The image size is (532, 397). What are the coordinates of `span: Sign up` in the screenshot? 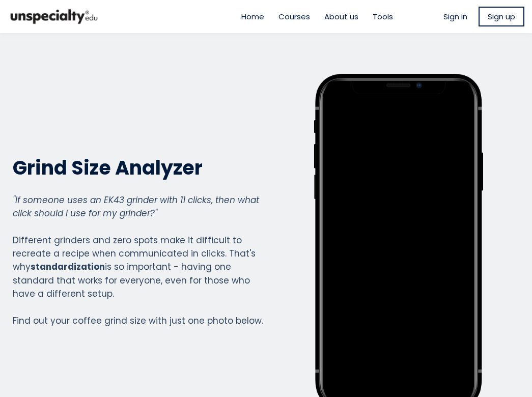 It's located at (501, 16).